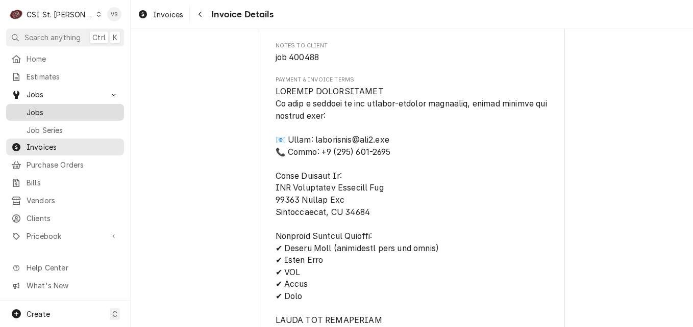 The height and width of the screenshot is (327, 693). What do you see at coordinates (200, 14) in the screenshot?
I see `button: Navigate back` at bounding box center [200, 14].